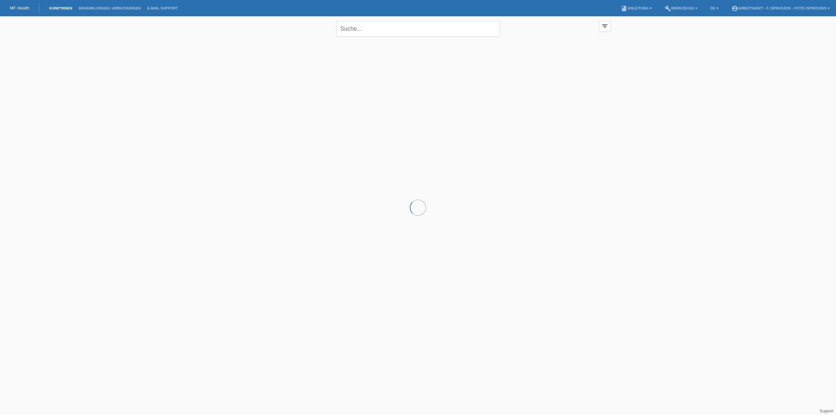 The height and width of the screenshot is (415, 836). I want to click on a: Behandlungen / Abbuchungen, so click(110, 8).